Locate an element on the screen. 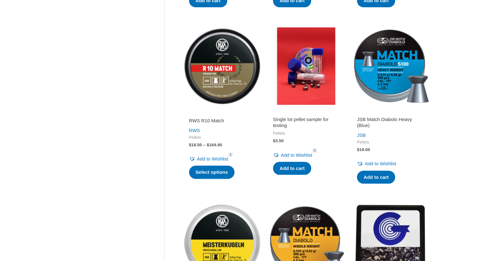  bdi: 3.50 is located at coordinates (279, 141).